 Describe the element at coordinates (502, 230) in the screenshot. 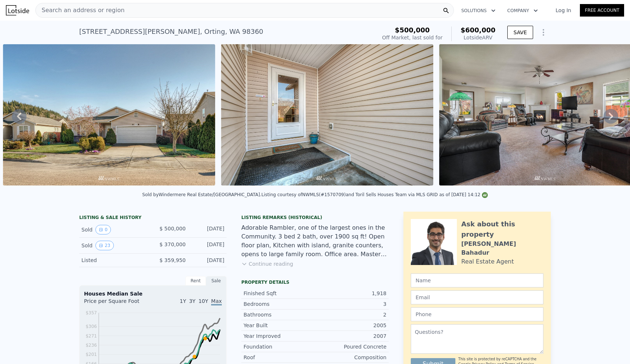

I see `div: Ask about this property` at that location.